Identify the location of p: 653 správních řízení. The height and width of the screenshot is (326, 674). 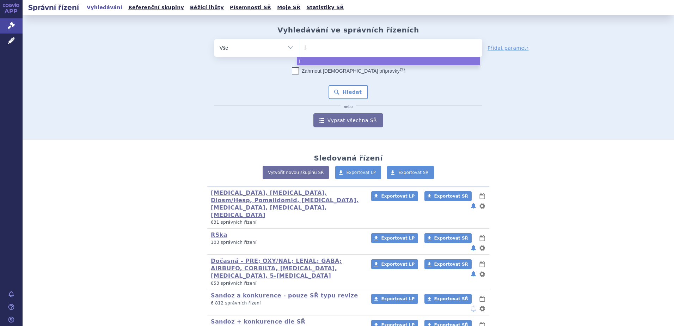
(286, 283).